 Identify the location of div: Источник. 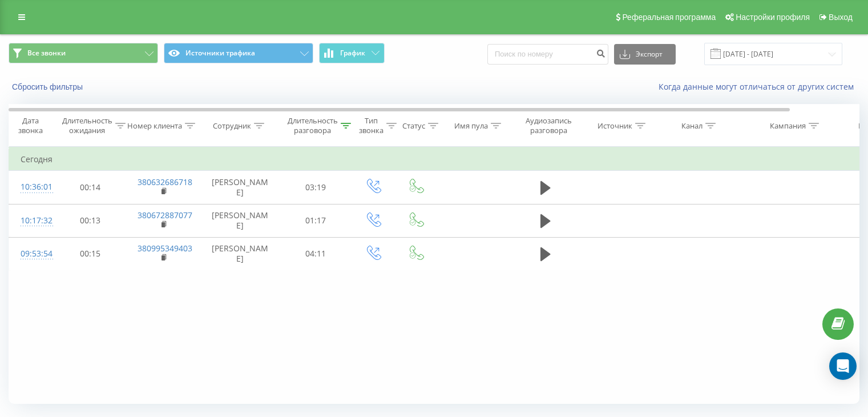
(614, 126).